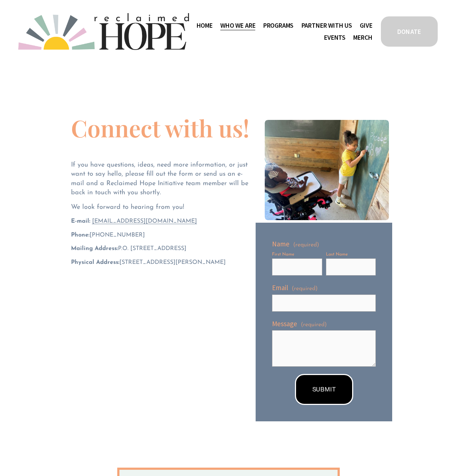 The height and width of the screenshot is (476, 457). Describe the element at coordinates (324, 389) in the screenshot. I see `span: SUBMIT` at that location.